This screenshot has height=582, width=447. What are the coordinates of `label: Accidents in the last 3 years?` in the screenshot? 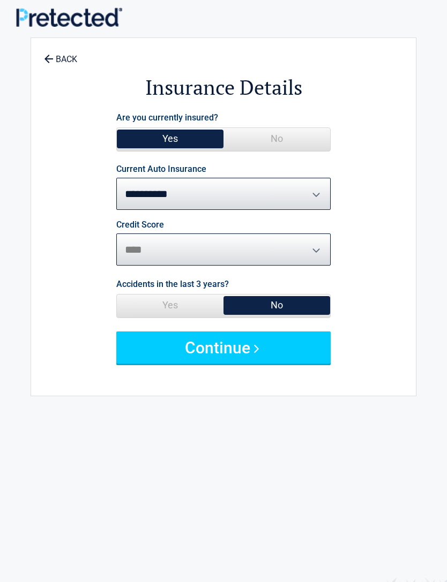 It's located at (172, 284).